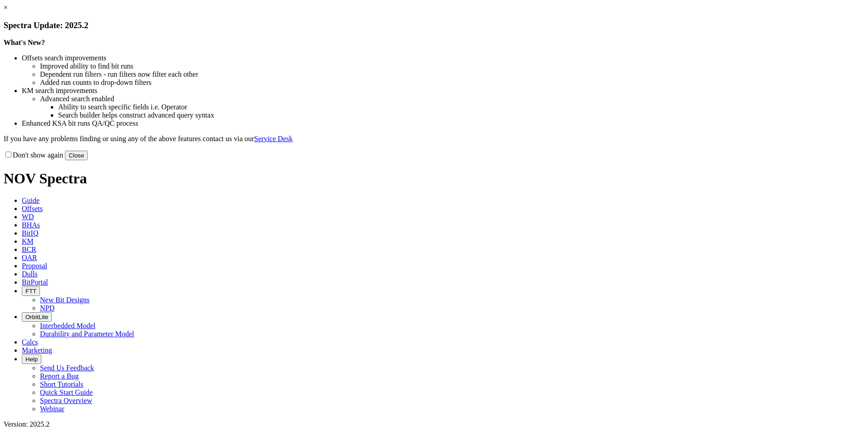 Image resolution: width=868 pixels, height=433 pixels. I want to click on li: Advanced search enabled, so click(452, 99).